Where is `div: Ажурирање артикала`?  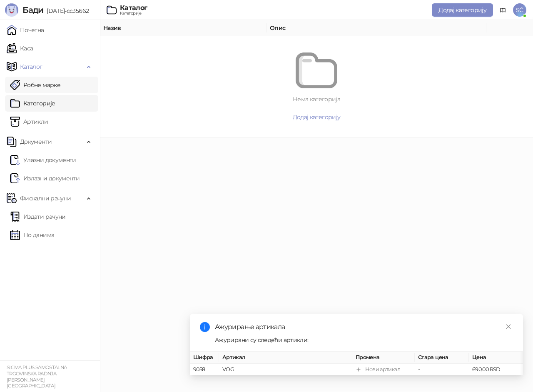 div: Ажурирање артикала is located at coordinates (364, 327).